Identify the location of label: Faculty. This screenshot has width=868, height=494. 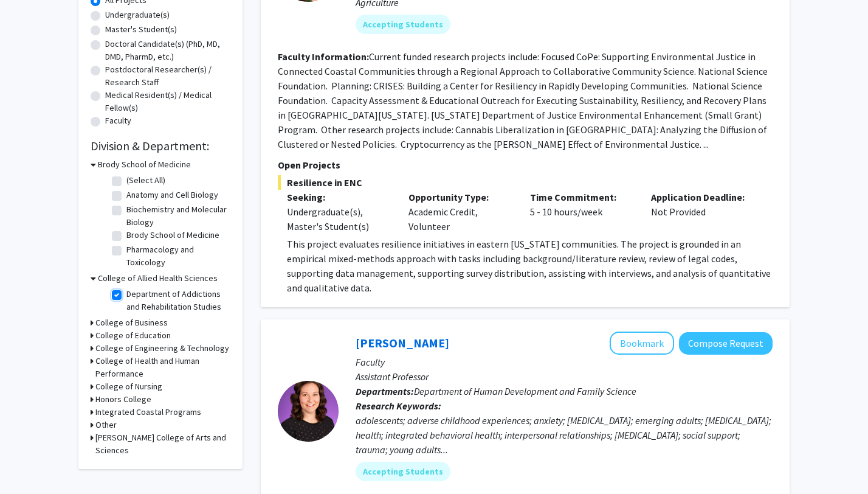
(118, 120).